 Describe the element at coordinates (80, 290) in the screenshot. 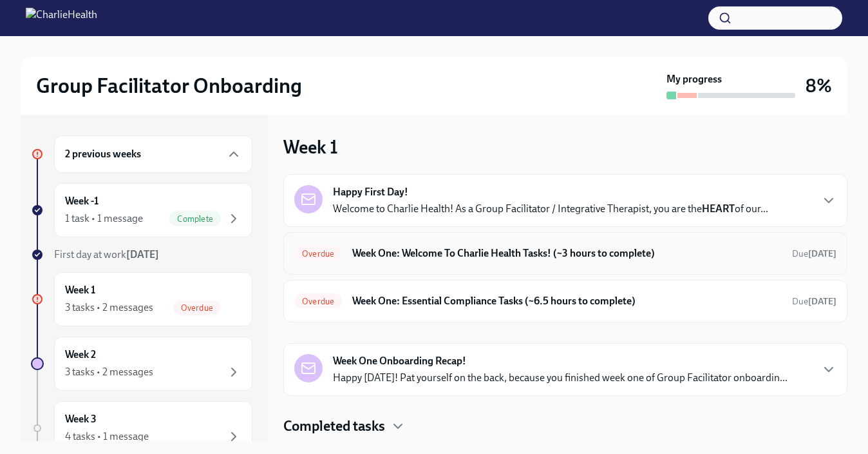

I see `h6: Week 1` at that location.